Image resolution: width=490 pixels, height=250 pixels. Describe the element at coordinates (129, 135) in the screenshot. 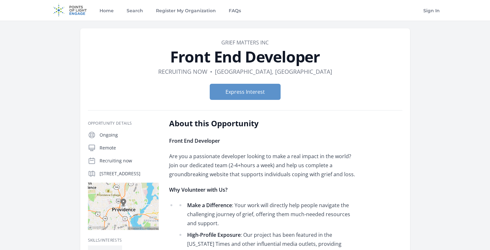

I see `p: Ongoing` at that location.